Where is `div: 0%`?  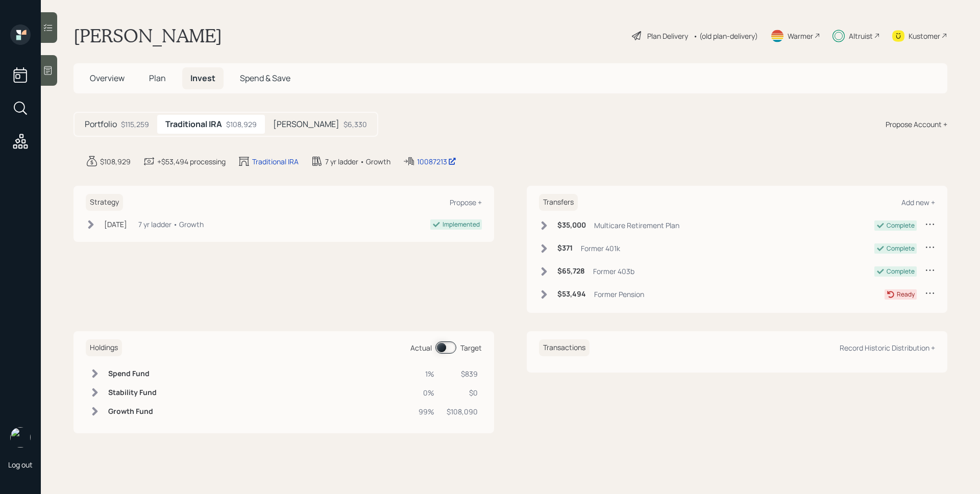
div: 0% is located at coordinates (426, 392).